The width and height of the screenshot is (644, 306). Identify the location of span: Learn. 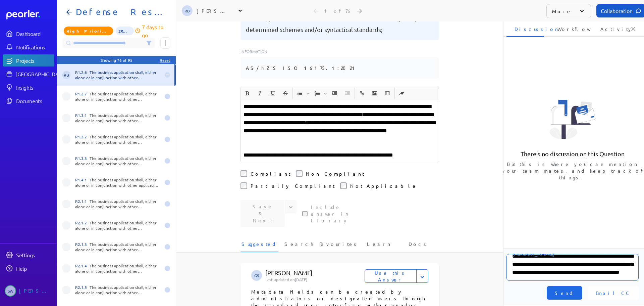
(379, 246).